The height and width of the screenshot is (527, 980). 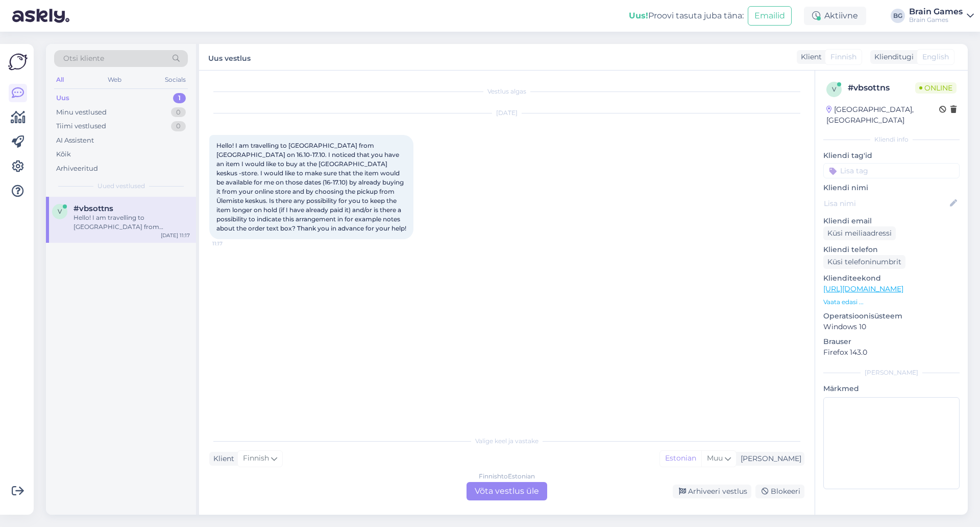 I want to click on p: Märkmed, so click(x=891, y=388).